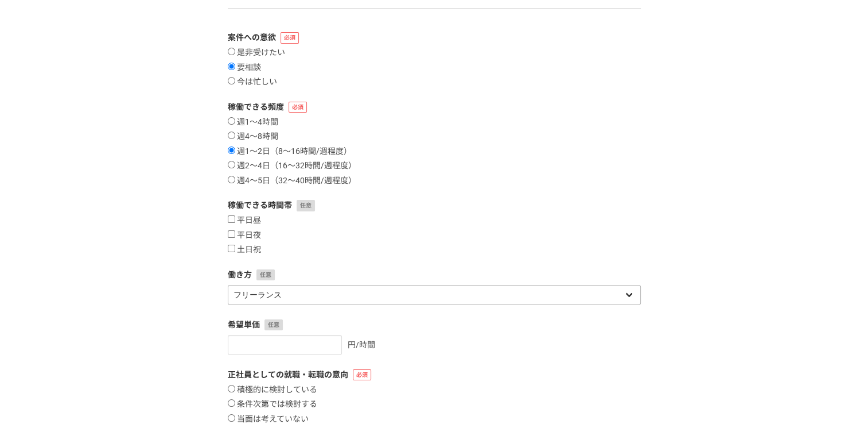  What do you see at coordinates (231, 135) in the screenshot?
I see `input: 週4〜8時間` at bounding box center [231, 135].